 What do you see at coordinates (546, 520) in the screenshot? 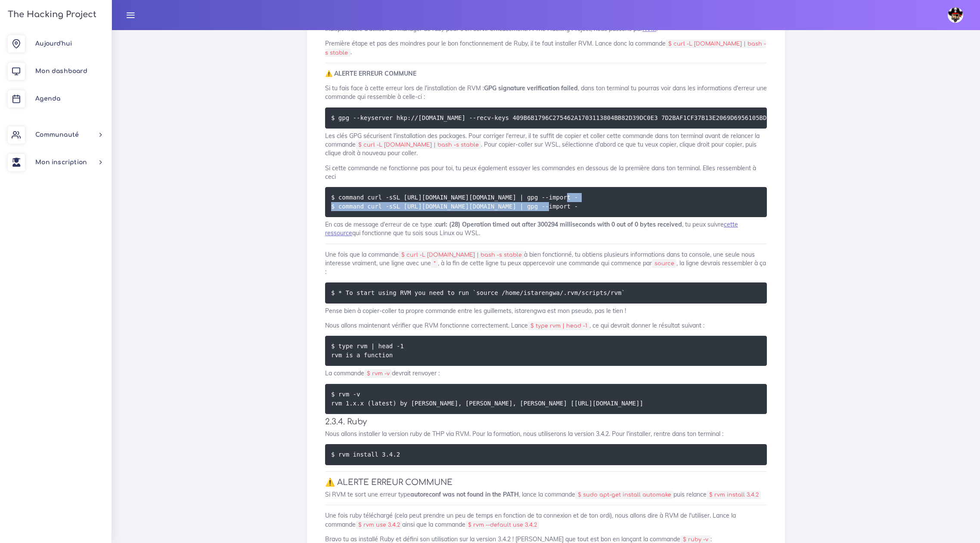
I see `p: Une fois ruby téléchargé (cela peut prendre un peu de temps en fonction de ta connexion et de ton...` at bounding box center [546, 520].